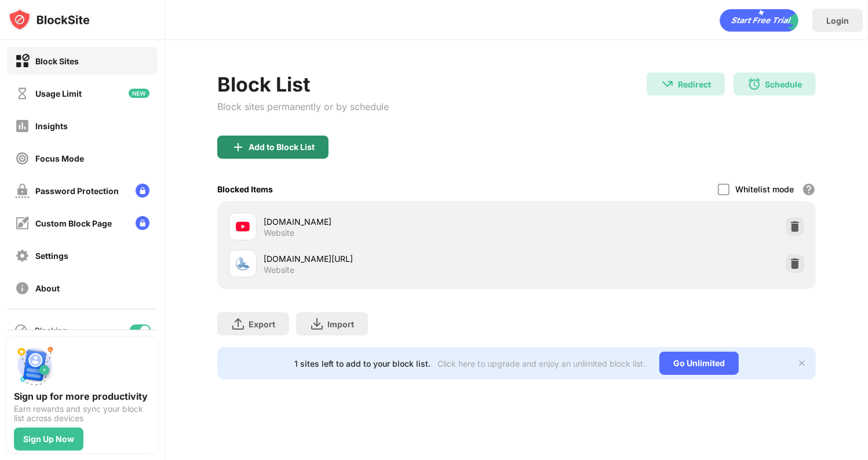 The image size is (868, 460). Describe the element at coordinates (303, 107) in the screenshot. I see `div: Block sites permanently or by schedule` at that location.